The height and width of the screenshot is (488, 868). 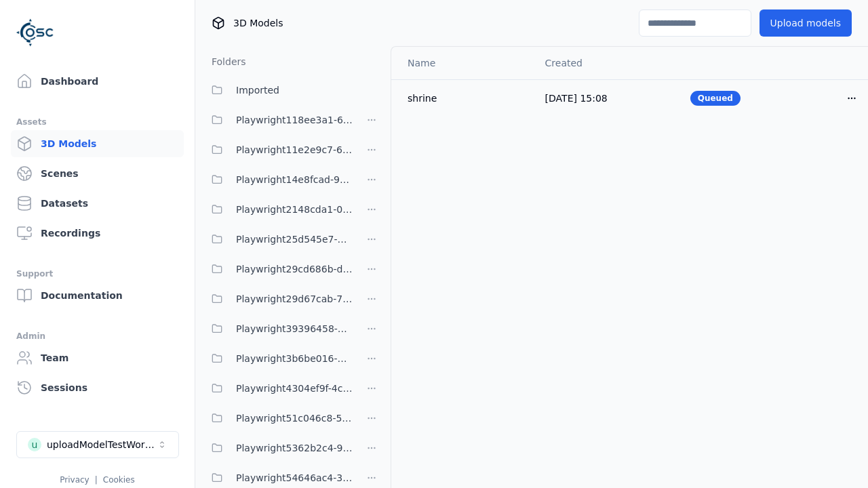 What do you see at coordinates (97, 388) in the screenshot?
I see `a: Sessions` at bounding box center [97, 388].